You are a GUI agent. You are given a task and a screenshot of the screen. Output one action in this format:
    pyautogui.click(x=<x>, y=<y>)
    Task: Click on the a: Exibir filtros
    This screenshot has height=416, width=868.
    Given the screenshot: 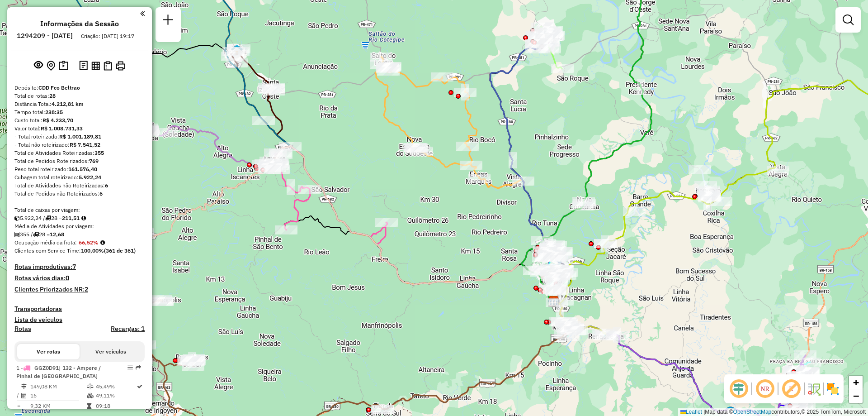 What is the action you would take?
    pyautogui.click(x=849, y=20)
    